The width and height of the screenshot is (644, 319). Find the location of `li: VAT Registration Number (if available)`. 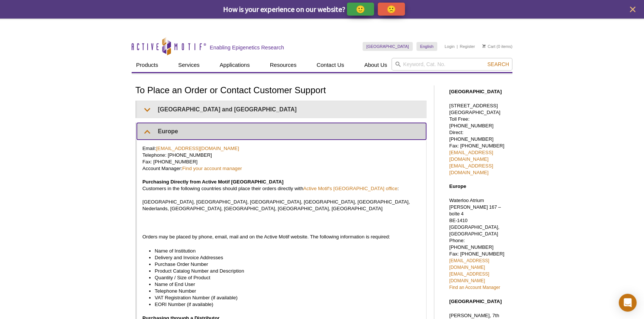

li: VAT Registration Number (if available) is located at coordinates (284, 298).